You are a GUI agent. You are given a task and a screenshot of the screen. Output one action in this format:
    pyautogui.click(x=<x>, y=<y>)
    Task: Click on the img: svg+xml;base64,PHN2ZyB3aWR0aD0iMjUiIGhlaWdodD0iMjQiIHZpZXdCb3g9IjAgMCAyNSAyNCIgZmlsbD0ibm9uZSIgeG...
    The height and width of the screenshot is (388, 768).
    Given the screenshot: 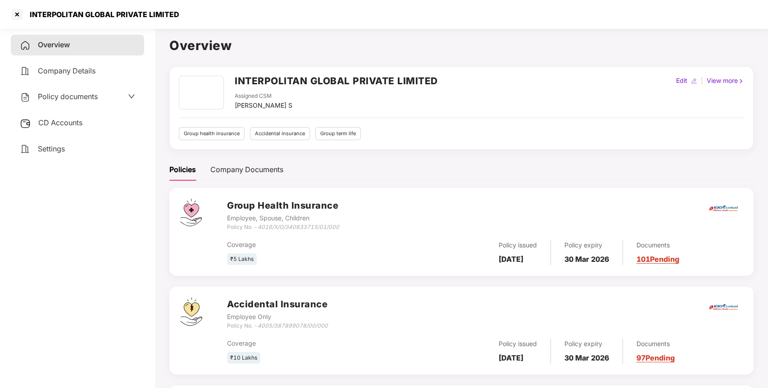 What is the action you would take?
    pyautogui.click(x=25, y=123)
    